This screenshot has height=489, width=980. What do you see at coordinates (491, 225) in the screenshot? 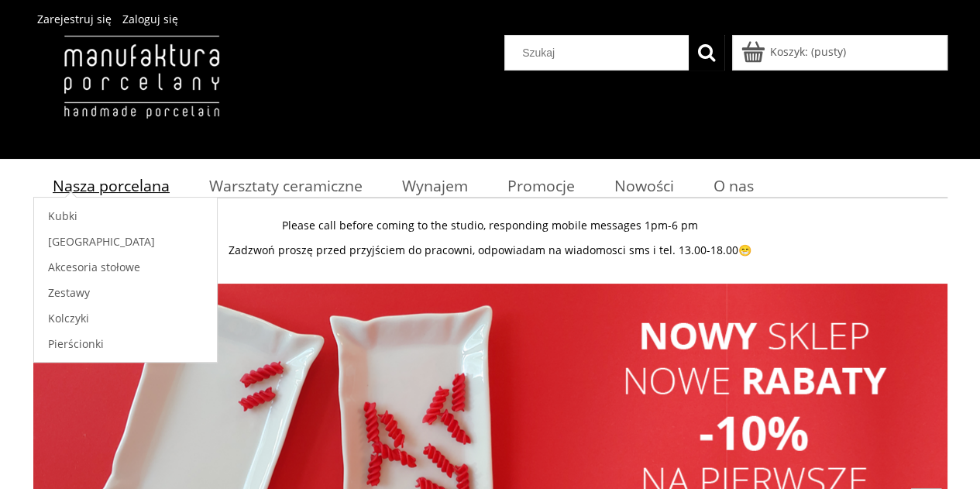
I see `p: Please call before coming to the studio, responding mobile messages 1pm-6 pm` at bounding box center [491, 225].